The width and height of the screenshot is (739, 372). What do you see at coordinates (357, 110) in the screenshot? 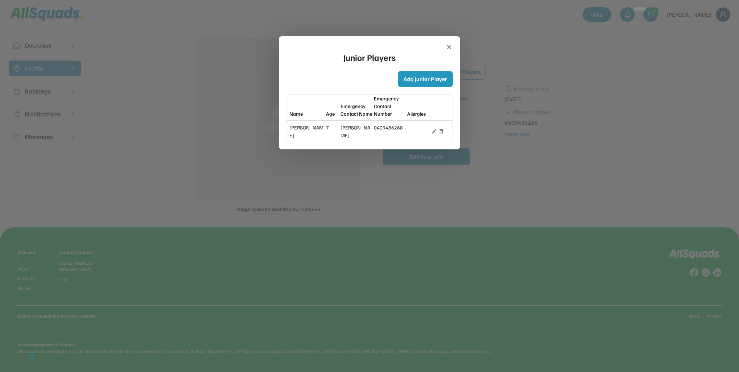
I see `div: Emergency Contact Name` at bounding box center [357, 110].